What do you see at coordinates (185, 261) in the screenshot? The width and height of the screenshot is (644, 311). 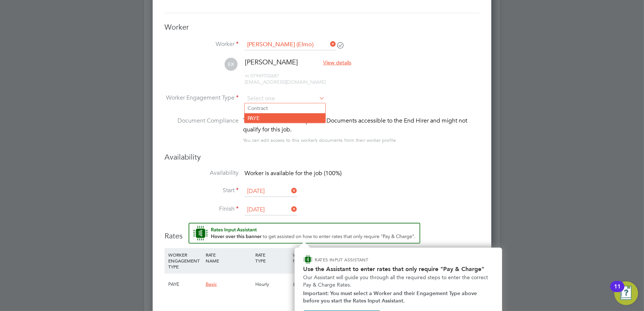 I see `div: WORKER ENGAGEMENT TYPE` at bounding box center [185, 261].